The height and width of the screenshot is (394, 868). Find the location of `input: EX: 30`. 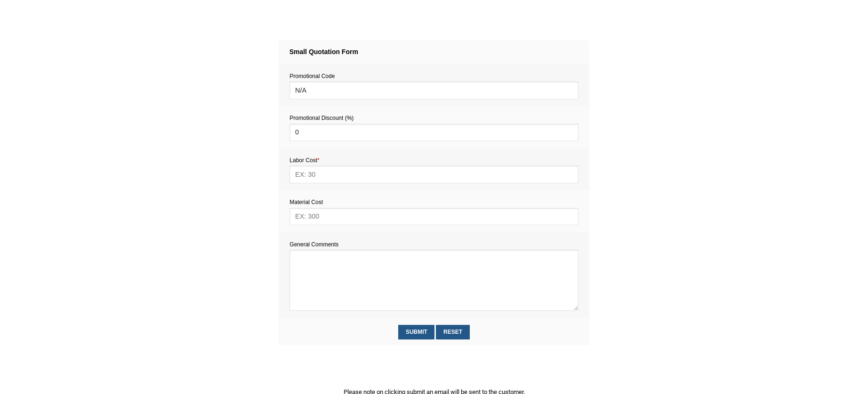

input: EX: 30 is located at coordinates (433, 174).